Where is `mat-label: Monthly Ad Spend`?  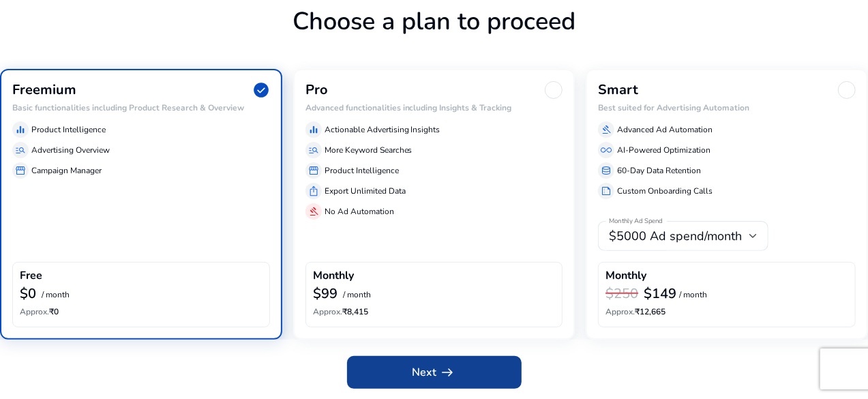
mat-label: Monthly Ad Spend is located at coordinates (635, 222).